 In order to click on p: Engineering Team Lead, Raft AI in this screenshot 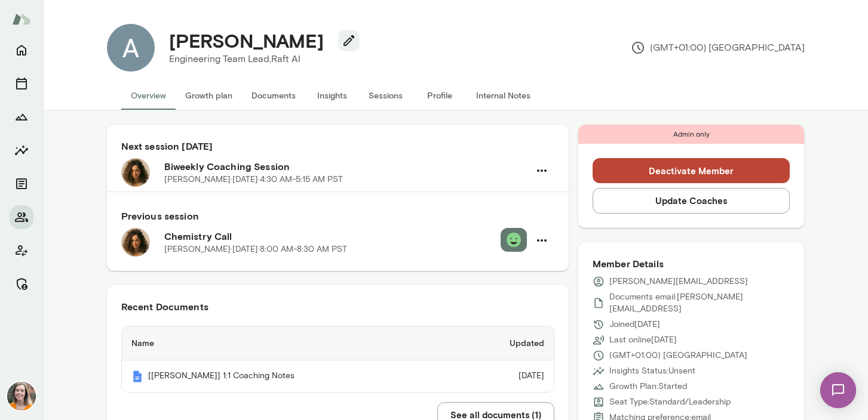, I will do `click(260, 59)`.